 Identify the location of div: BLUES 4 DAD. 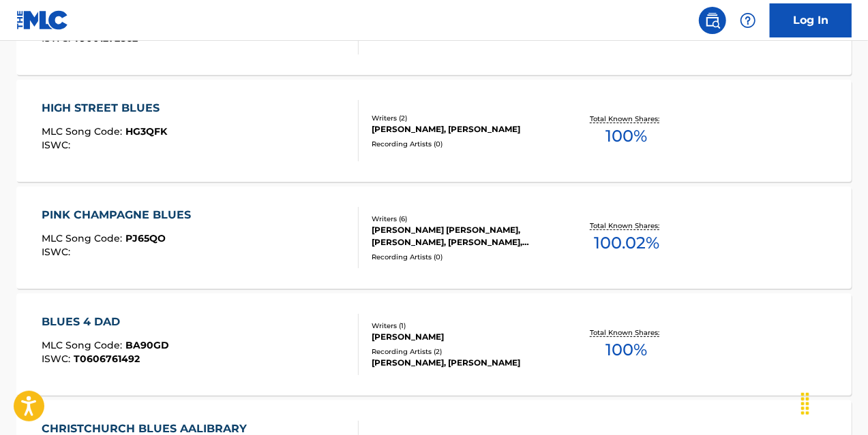
(105, 322).